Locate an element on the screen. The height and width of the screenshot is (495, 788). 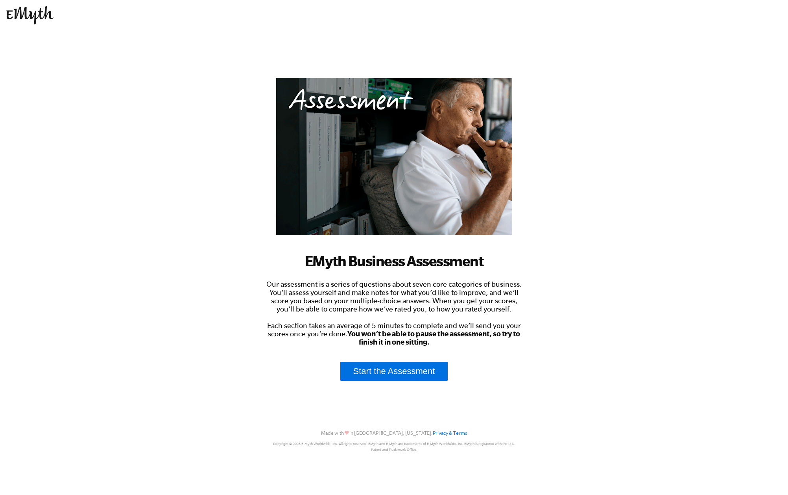
img: business-systems-assessment is located at coordinates (394, 156).